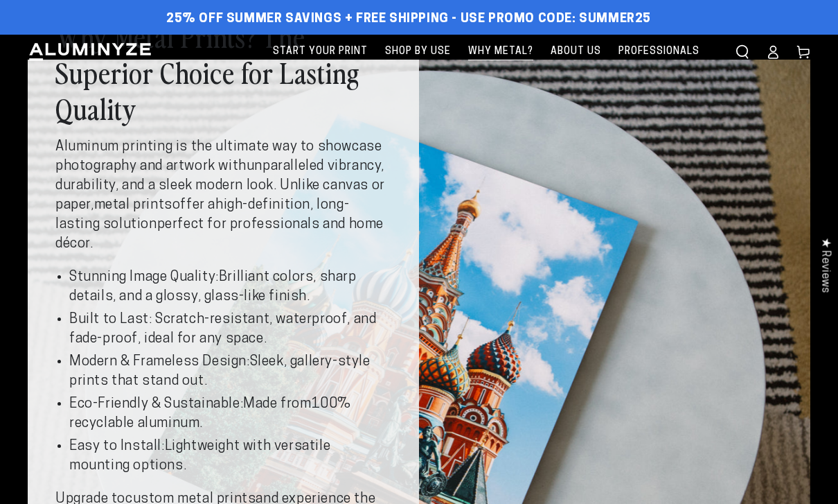  Describe the element at coordinates (230, 456) in the screenshot. I see `li: Lightweight with versatile mounting options.` at that location.